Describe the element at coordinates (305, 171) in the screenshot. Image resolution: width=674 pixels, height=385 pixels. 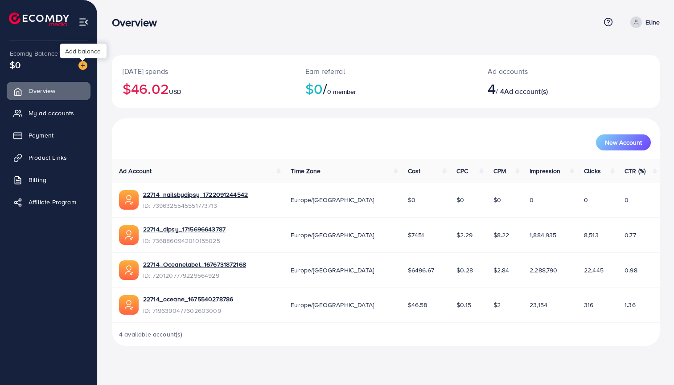
I see `span: Time Zone` at that location.